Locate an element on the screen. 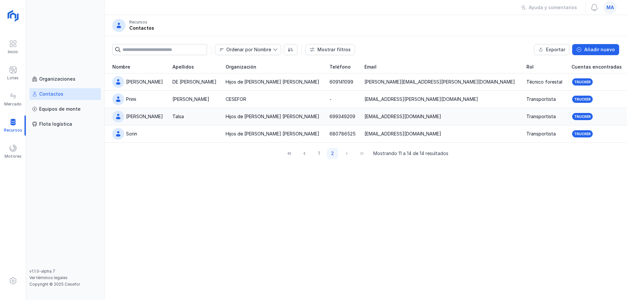  button: Page 1 is located at coordinates (319, 153).